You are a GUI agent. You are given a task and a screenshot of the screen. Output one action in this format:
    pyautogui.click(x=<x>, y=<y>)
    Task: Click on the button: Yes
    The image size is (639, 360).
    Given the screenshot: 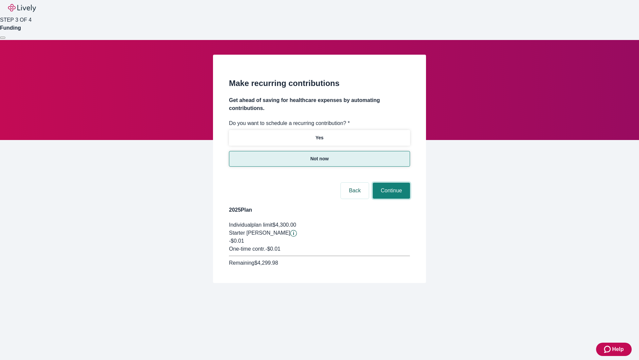 What is the action you would take?
    pyautogui.click(x=320, y=138)
    